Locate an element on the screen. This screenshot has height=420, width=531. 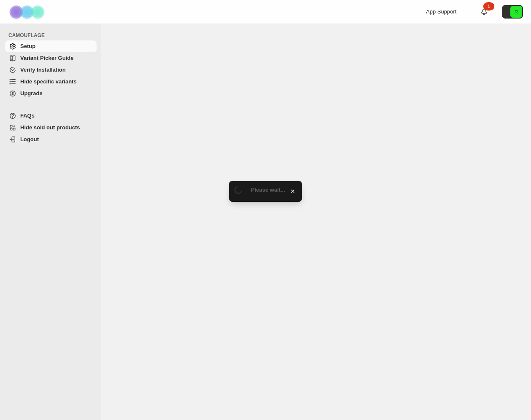
a: Setup is located at coordinates (51, 46).